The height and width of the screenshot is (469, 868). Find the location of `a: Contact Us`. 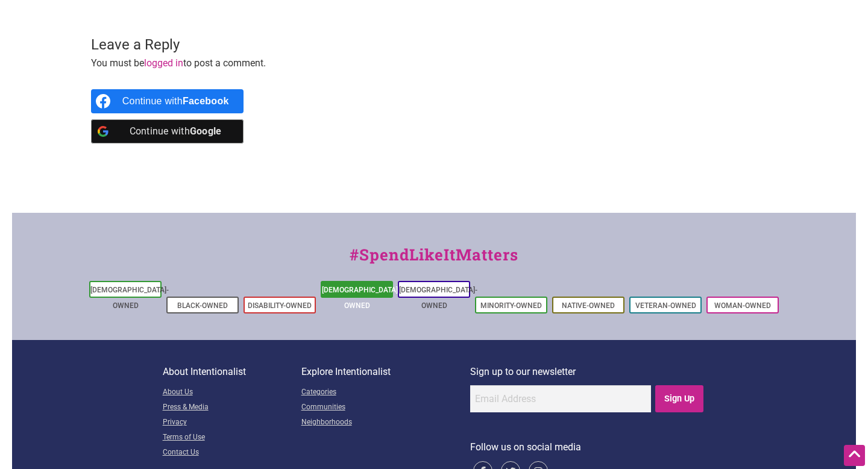

a: Contact Us is located at coordinates (232, 453).